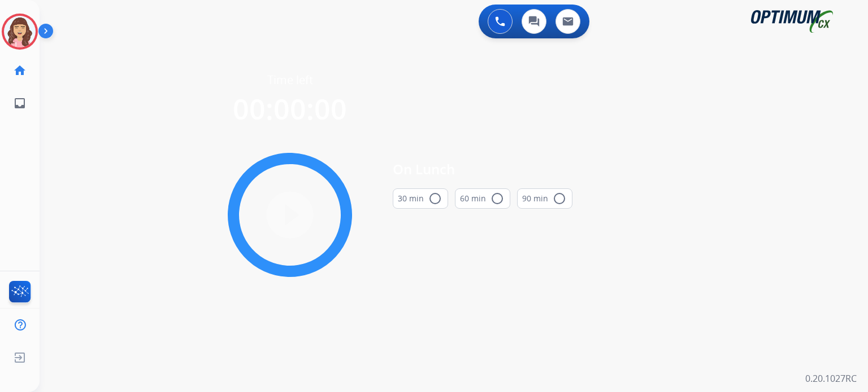  What do you see at coordinates (831, 379) in the screenshot?
I see `p: 0.20.1027RC` at bounding box center [831, 379].